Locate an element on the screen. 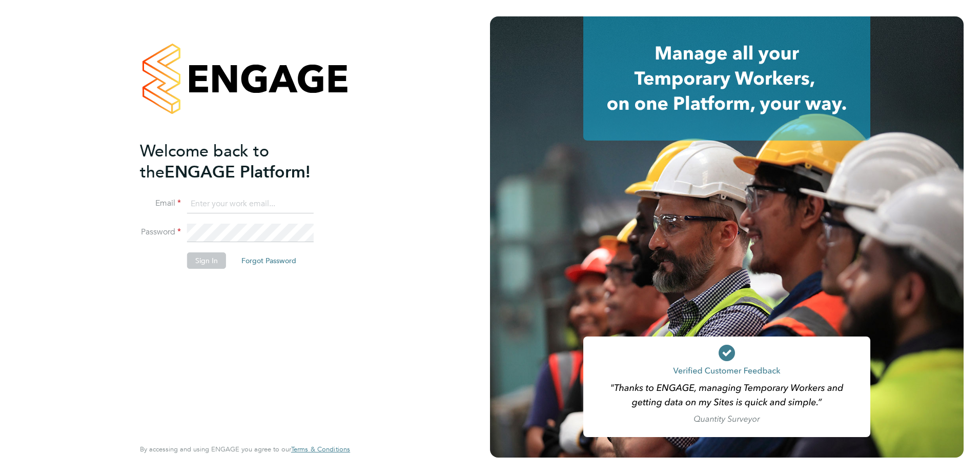 The width and height of the screenshot is (980, 474). label: Password is located at coordinates (160, 232).